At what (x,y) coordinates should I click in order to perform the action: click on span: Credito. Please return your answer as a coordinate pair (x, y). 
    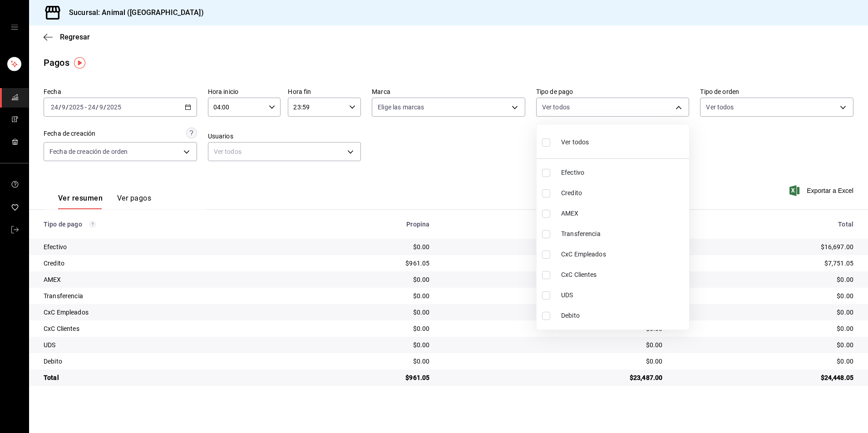
    Looking at the image, I should click on (623, 193).